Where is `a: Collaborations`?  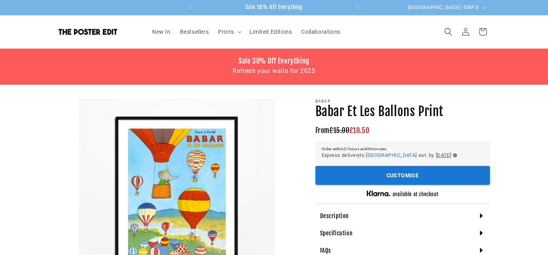 a: Collaborations is located at coordinates (321, 32).